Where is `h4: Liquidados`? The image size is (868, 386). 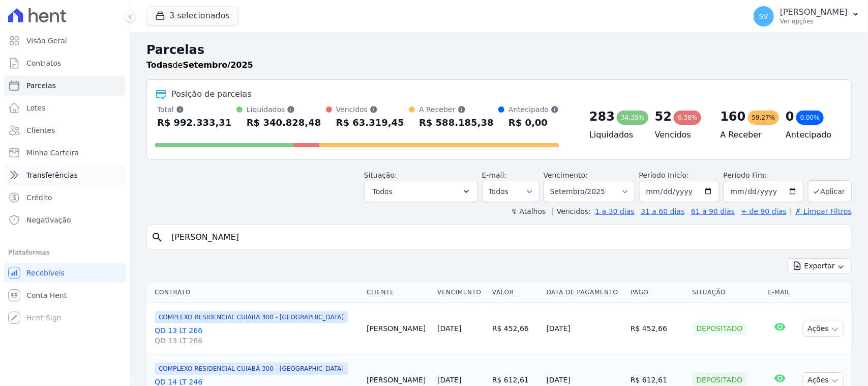 h4: Liquidados is located at coordinates (614, 135).